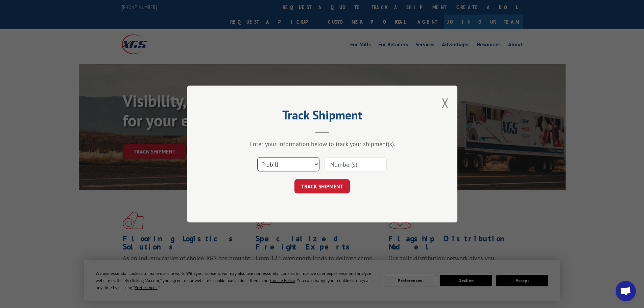 This screenshot has width=644, height=308. What do you see at coordinates (322, 186) in the screenshot?
I see `button: TRACK SHIPMENT` at bounding box center [322, 186].